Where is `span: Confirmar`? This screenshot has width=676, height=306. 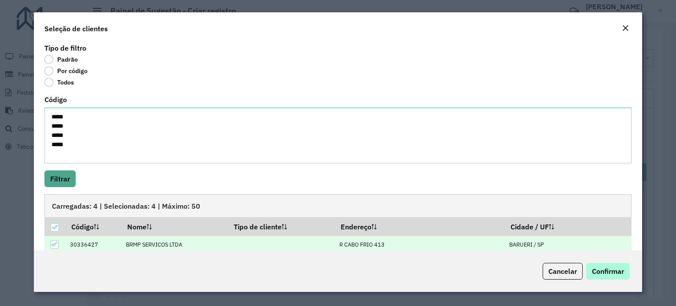
span: Confirmar is located at coordinates (608, 271).